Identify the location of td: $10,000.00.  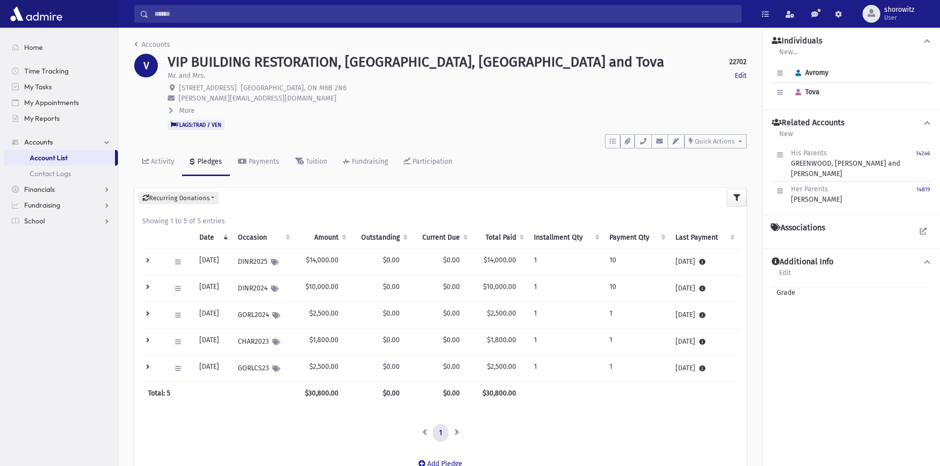
(322, 289).